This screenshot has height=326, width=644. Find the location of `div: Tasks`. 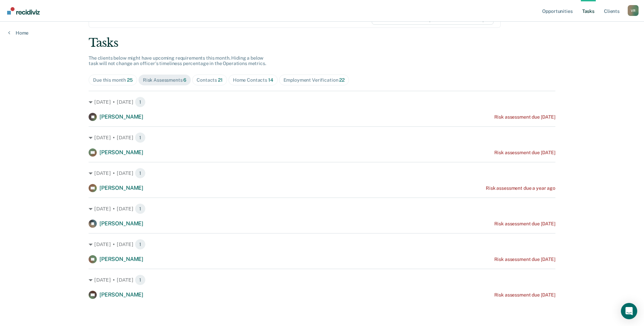

div: Tasks is located at coordinates (322, 42).